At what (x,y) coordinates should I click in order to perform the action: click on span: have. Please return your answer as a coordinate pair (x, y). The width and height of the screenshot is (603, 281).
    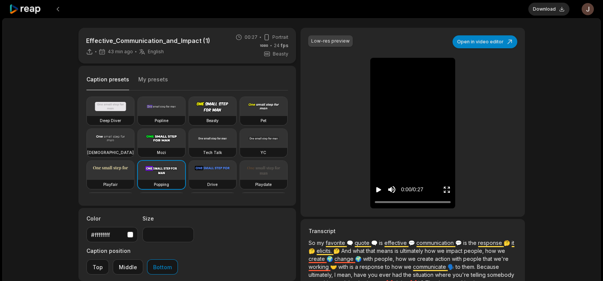
    Looking at the image, I should click on (361, 275).